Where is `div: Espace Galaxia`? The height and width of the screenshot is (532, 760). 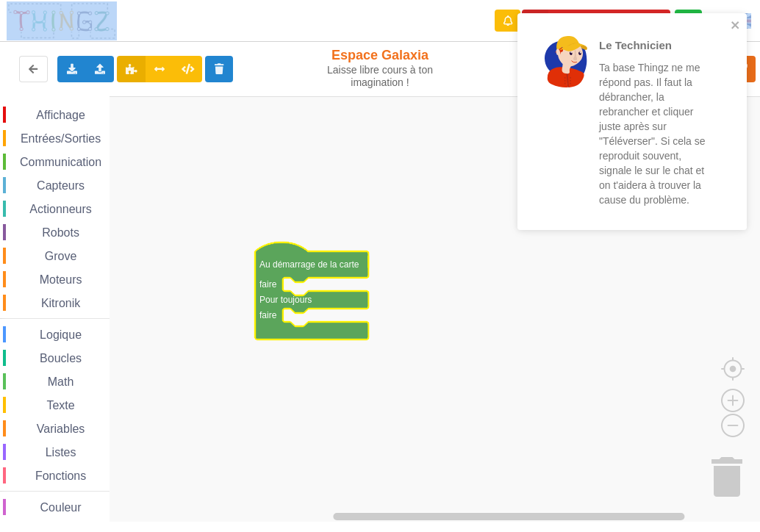 div: Espace Galaxia is located at coordinates (380, 68).